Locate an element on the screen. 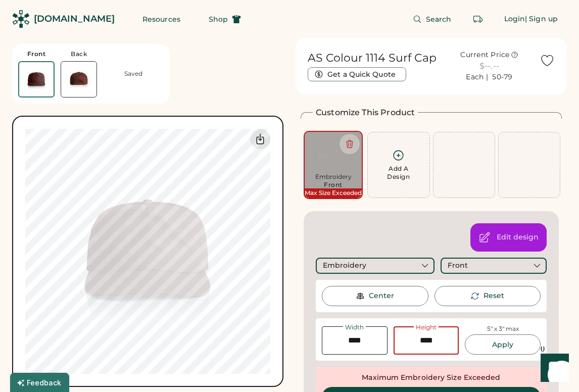 Image resolution: width=579 pixels, height=392 pixels. button: Delete this decoration. is located at coordinates (350, 144).